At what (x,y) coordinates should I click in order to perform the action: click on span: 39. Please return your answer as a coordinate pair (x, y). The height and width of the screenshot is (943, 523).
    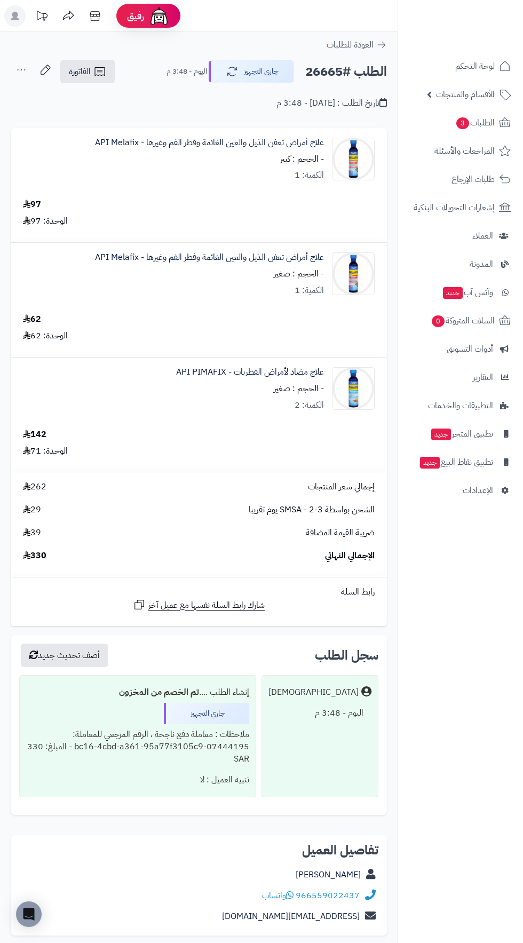
    Looking at the image, I should click on (32, 532).